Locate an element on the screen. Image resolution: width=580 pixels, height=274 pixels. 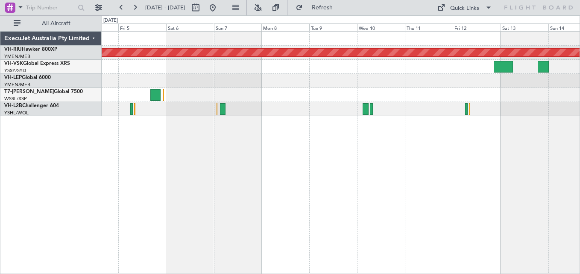
button: Refresh is located at coordinates (317, 8).